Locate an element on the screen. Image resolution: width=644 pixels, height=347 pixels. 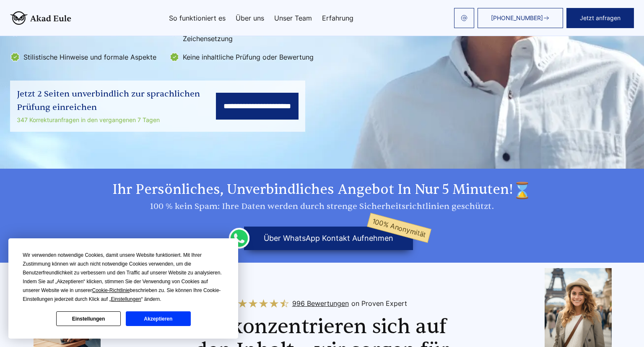
img: logo is located at coordinates (41, 18).